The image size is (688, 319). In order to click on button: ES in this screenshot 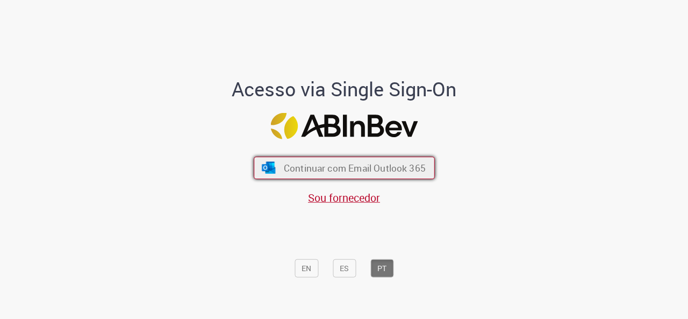, I will do `click(344, 268)`.